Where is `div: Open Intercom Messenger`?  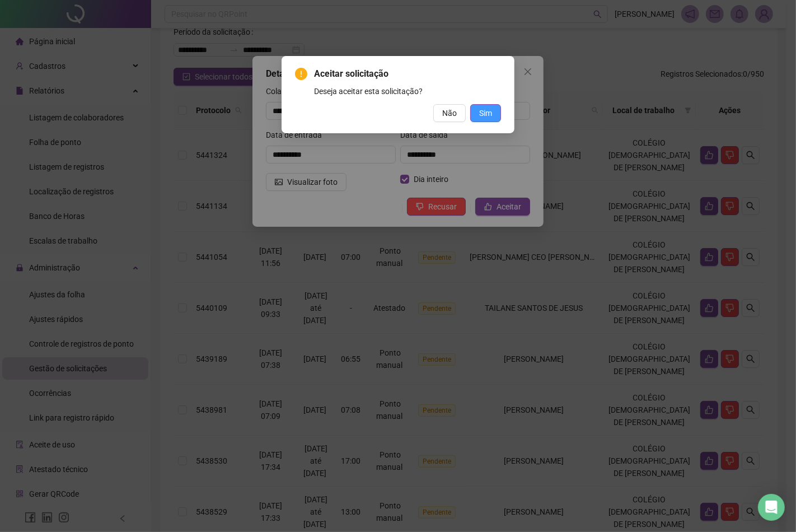 div: Open Intercom Messenger is located at coordinates (771, 507).